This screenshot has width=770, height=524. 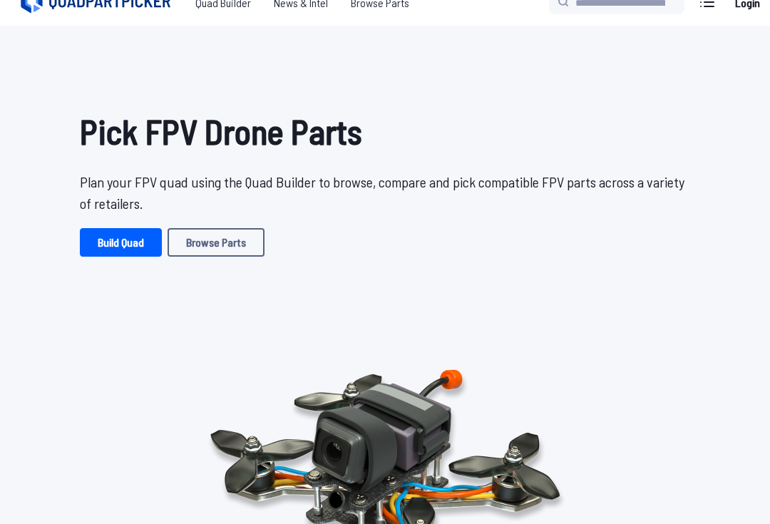 What do you see at coordinates (385, 131) in the screenshot?
I see `h1: Pick FPV Drone Parts` at bounding box center [385, 131].